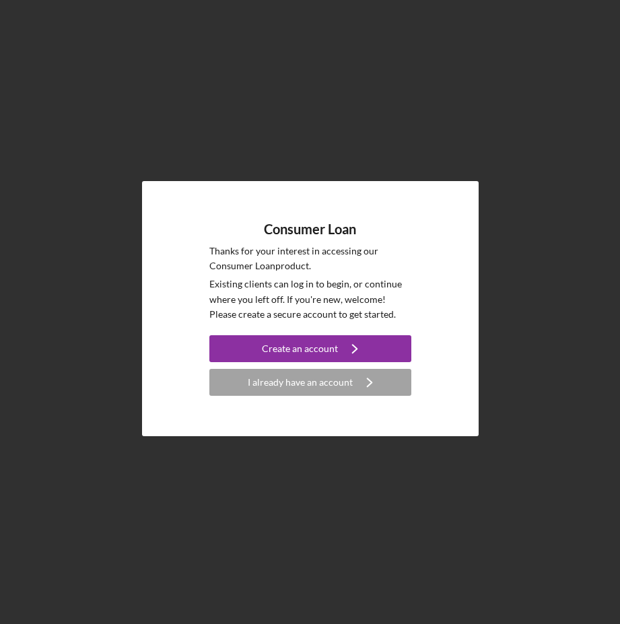 The width and height of the screenshot is (620, 624). I want to click on p: Thanks for your interest in accessing our Consumer Loan product., so click(310, 259).